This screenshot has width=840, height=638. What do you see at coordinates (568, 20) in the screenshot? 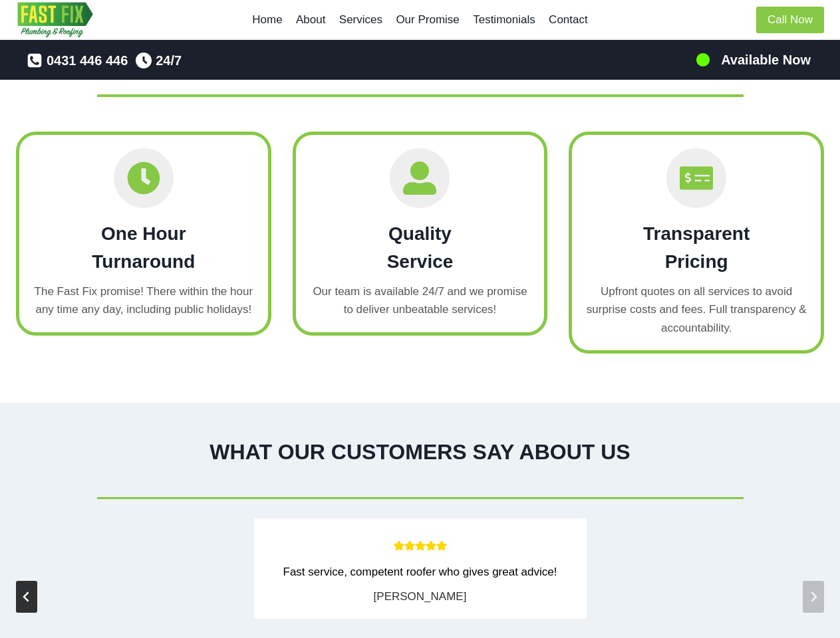
I see `a: Contact` at bounding box center [568, 20].